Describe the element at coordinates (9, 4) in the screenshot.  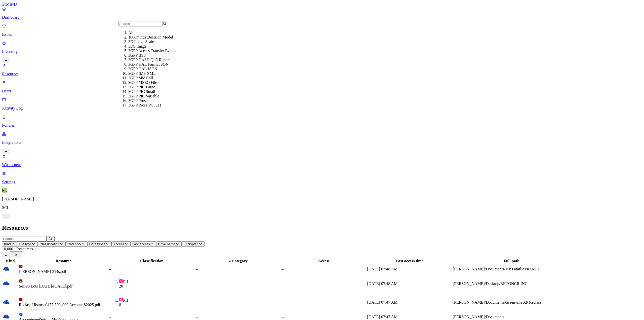
I see `img: MIND` at that location.